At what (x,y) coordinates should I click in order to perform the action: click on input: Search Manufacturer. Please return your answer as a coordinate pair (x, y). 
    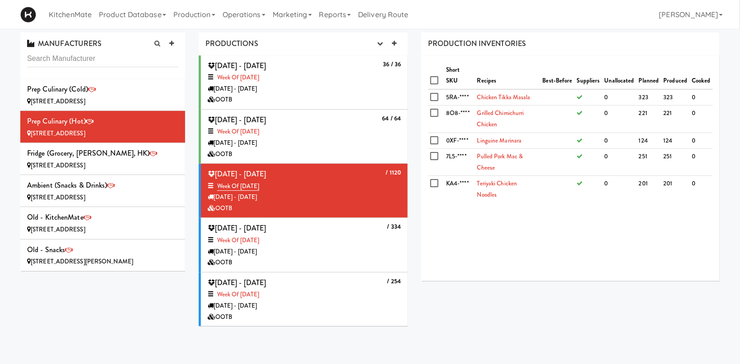
    Looking at the image, I should click on (102, 59).